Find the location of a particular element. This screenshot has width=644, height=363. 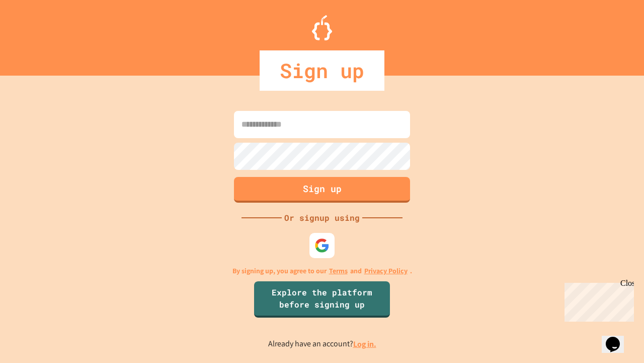

p: By signing up, you agree to our and . is located at coordinates (322, 271).